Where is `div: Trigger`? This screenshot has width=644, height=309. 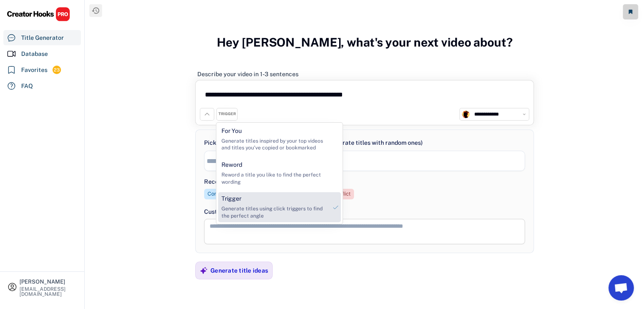 div: Trigger is located at coordinates (231, 199).